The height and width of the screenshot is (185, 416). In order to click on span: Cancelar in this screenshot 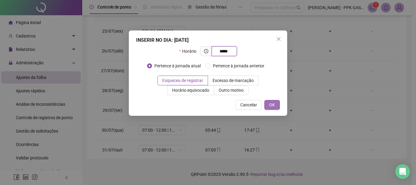, I will do `click(249, 105)`.